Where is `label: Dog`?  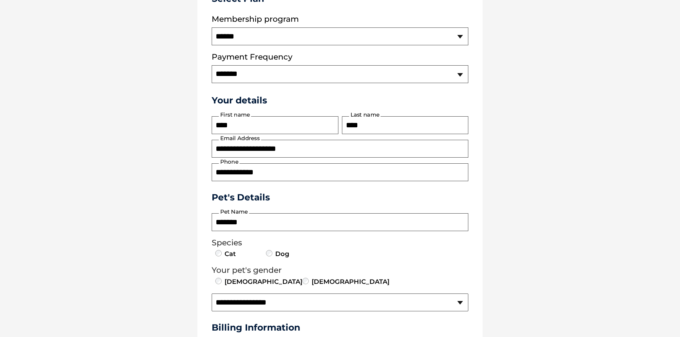 label: Dog is located at coordinates (282, 254).